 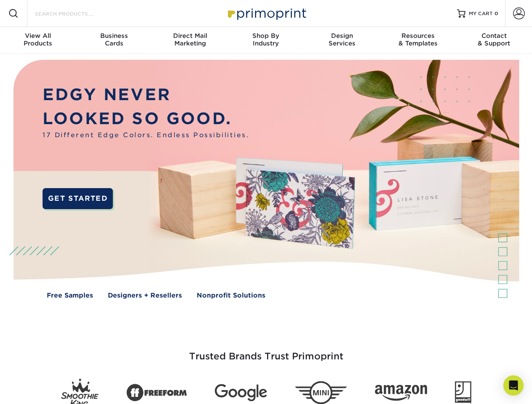 What do you see at coordinates (342, 36) in the screenshot?
I see `span: Design` at bounding box center [342, 36].